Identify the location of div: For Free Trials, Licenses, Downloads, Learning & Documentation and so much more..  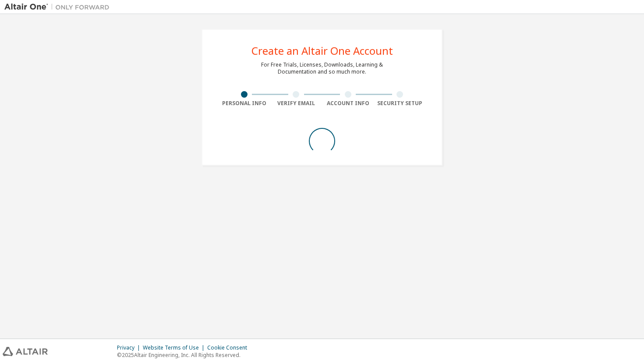
(322, 68).